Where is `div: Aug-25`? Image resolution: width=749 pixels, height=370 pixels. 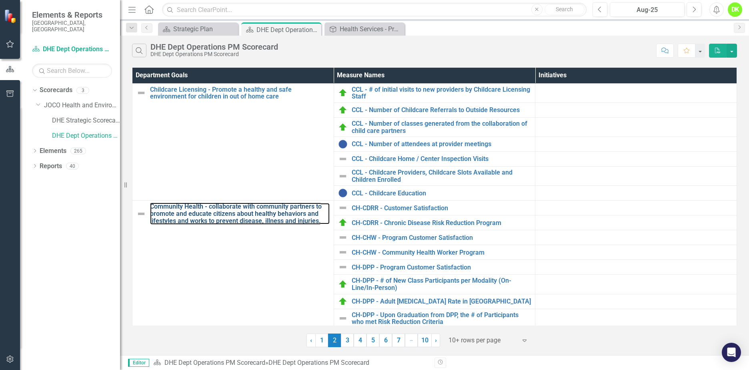 div: Aug-25 is located at coordinates (647, 10).